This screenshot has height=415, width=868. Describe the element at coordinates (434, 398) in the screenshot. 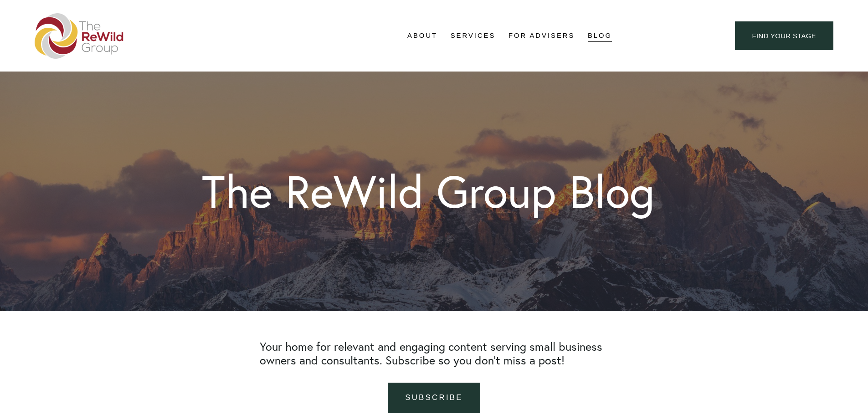

I see `a: subscribe` at that location.